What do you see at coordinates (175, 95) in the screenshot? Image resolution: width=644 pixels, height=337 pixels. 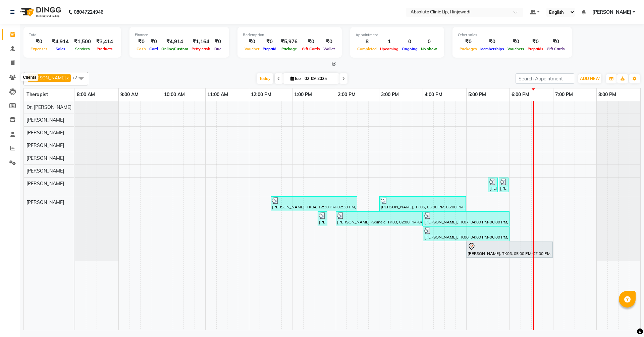 I see `a: 10:00 AM` at bounding box center [175, 95].